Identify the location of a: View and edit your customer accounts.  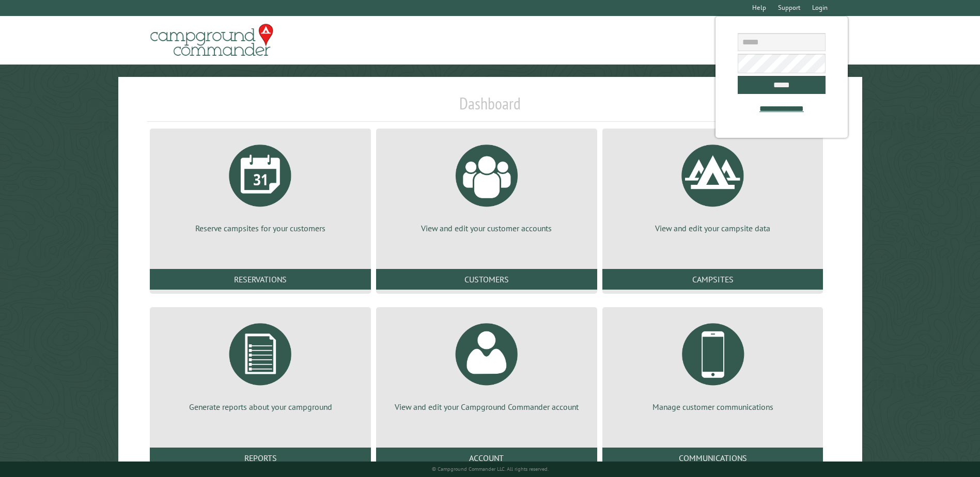
(487, 185).